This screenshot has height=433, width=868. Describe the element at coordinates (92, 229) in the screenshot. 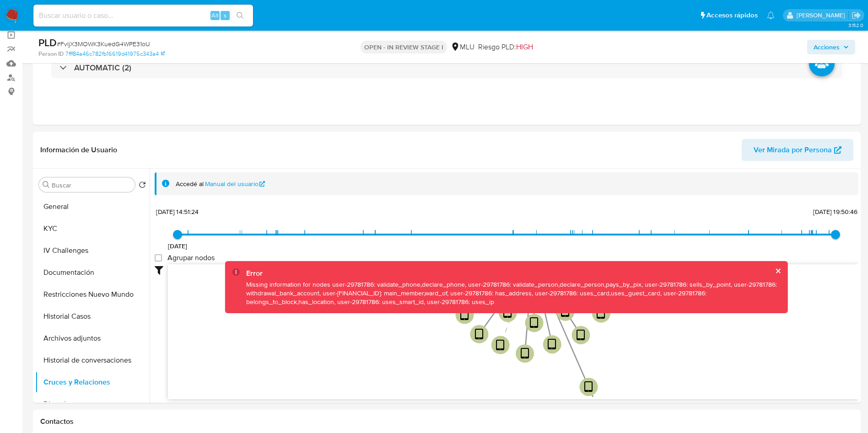

I see `button: KYC` at that location.